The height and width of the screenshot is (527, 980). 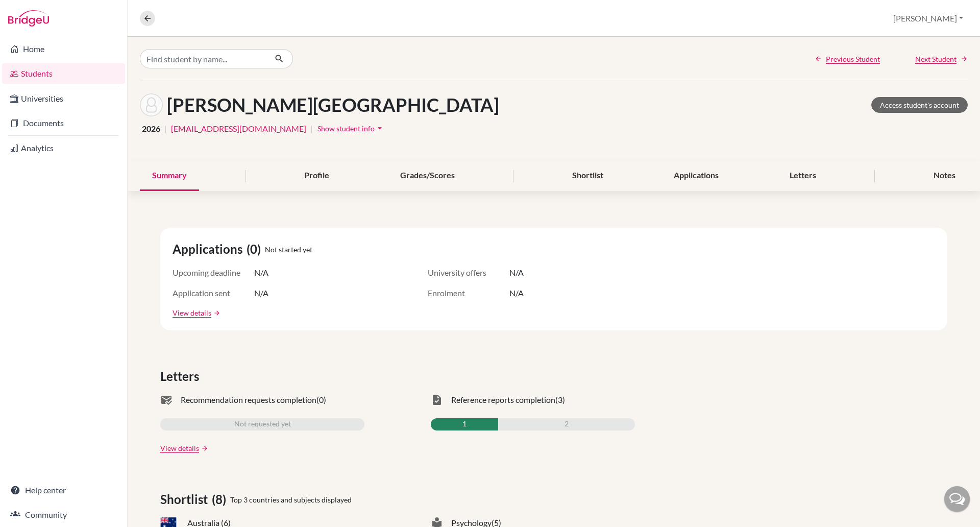 What do you see at coordinates (291, 500) in the screenshot?
I see `span: Top 3 countries and subjects displayed` at bounding box center [291, 500].